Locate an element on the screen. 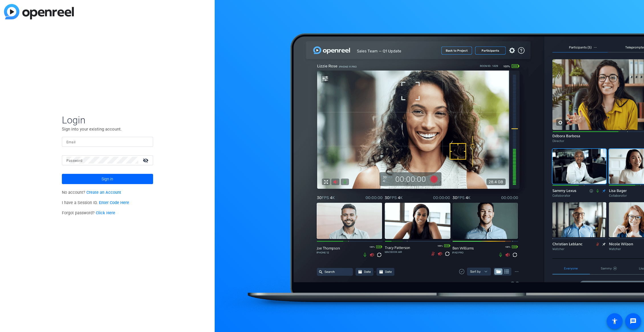  span: Login is located at coordinates (108, 120).